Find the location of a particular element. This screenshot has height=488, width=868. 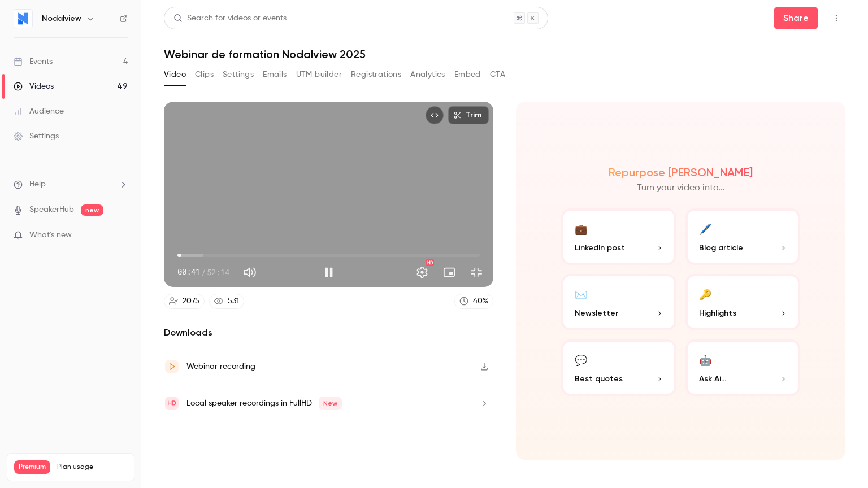

button: Turn on miniplayer is located at coordinates (450, 272).